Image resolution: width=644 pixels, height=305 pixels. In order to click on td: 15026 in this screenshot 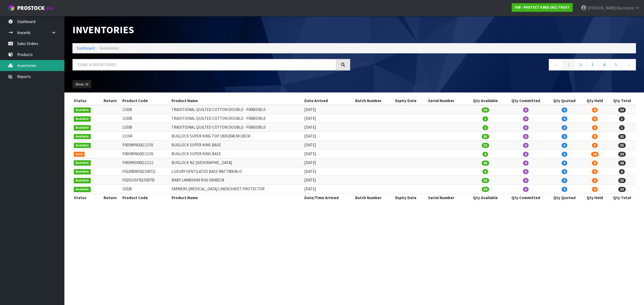, I will do `click(146, 189)`.